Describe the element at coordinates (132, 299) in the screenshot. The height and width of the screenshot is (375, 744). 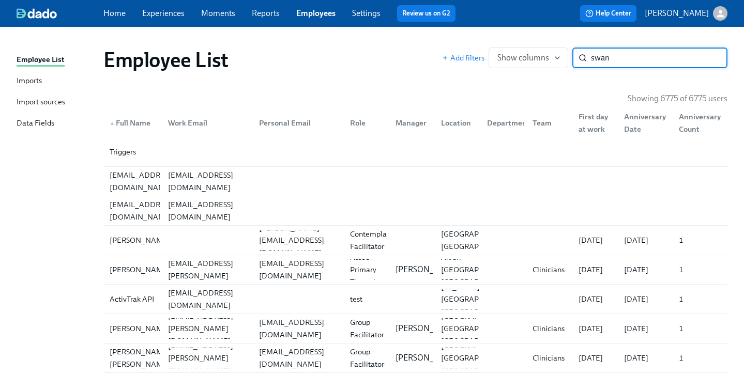
I see `div: ActivTrak API` at that location.